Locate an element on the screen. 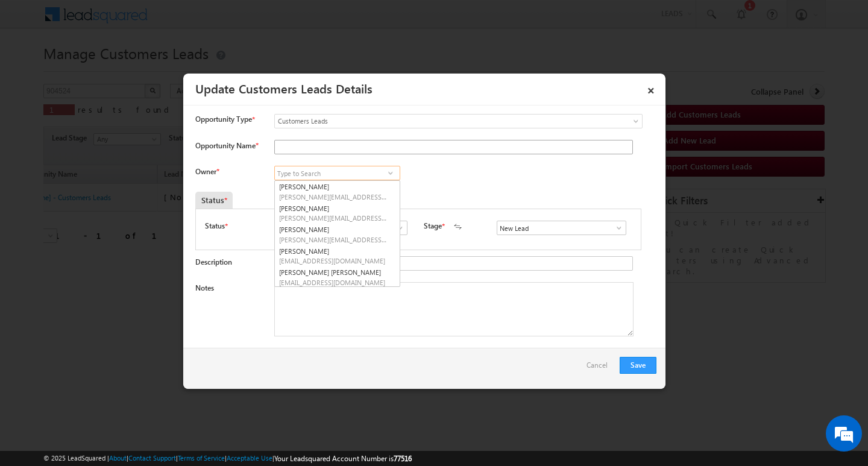 This screenshot has height=466, width=868. label: Status is located at coordinates (215, 226).